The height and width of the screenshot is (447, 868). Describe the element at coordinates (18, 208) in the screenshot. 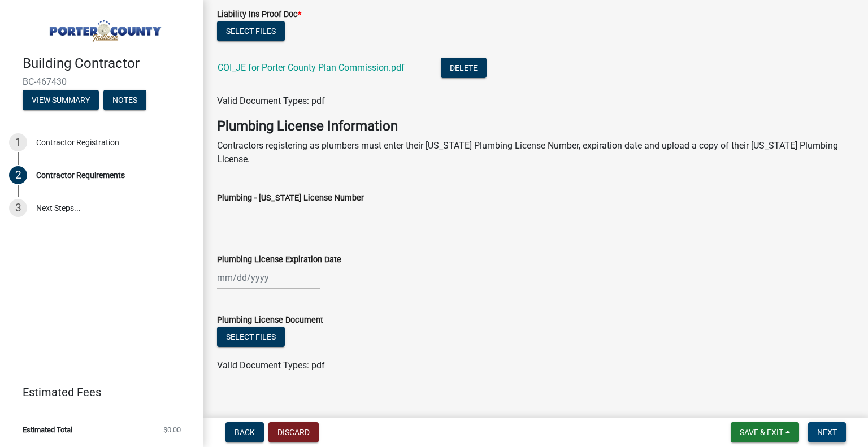

I see `div: 3` at that location.